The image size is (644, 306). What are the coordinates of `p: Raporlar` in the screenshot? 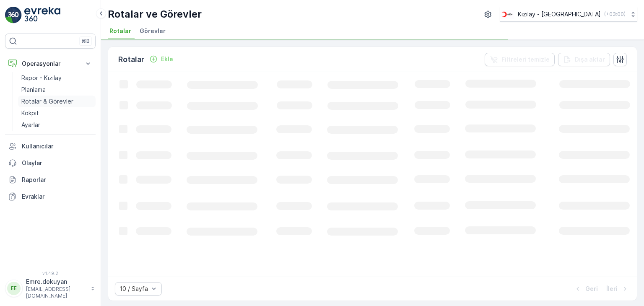 It's located at (57, 180).